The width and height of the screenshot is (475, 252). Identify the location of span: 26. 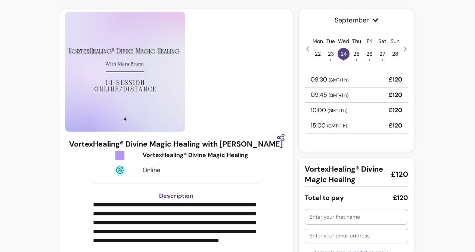
(369, 54).